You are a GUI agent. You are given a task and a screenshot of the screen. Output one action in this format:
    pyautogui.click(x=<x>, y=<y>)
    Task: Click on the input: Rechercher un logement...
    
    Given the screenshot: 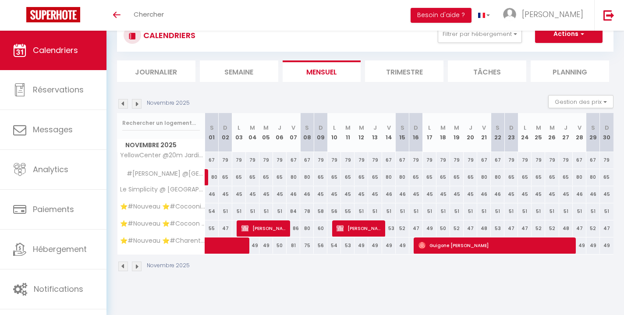 What is the action you would take?
    pyautogui.click(x=161, y=123)
    